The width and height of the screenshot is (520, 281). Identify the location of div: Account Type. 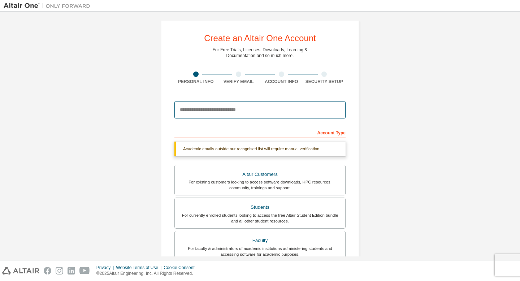
(260, 132).